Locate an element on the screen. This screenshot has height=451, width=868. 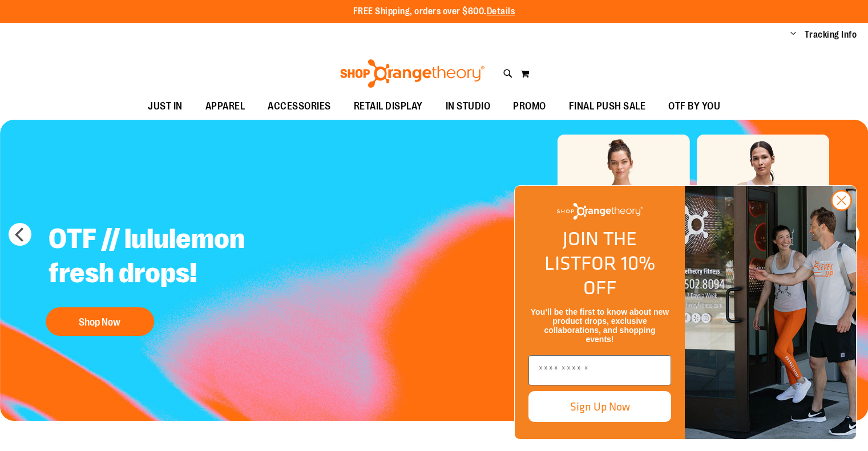
span: ACCESSORIES is located at coordinates (299, 107).